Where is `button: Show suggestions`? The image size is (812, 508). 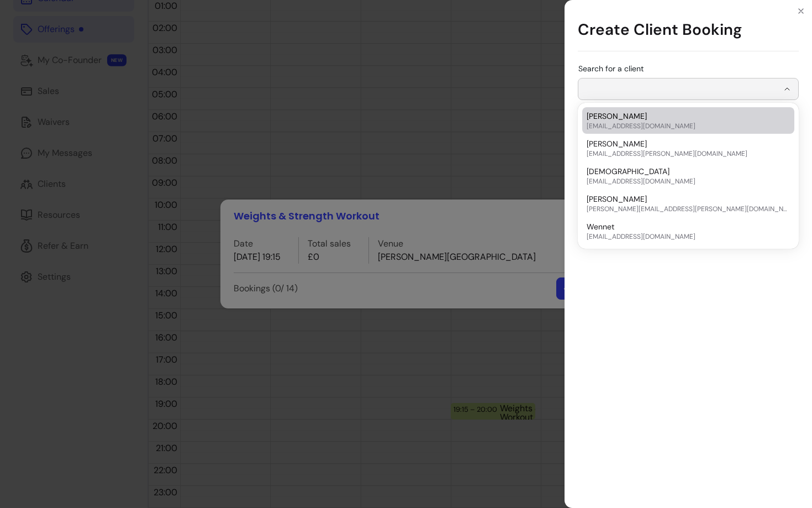 button: Show suggestions is located at coordinates (787, 89).